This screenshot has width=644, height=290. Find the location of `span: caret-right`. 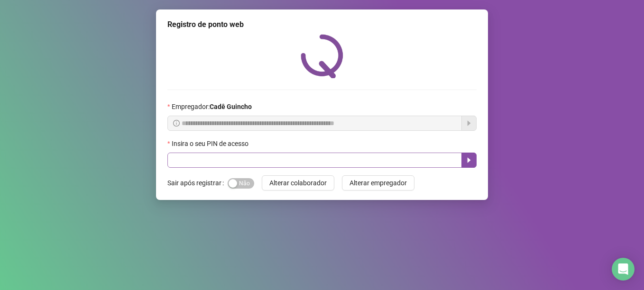

span: caret-right is located at coordinates (469, 160).